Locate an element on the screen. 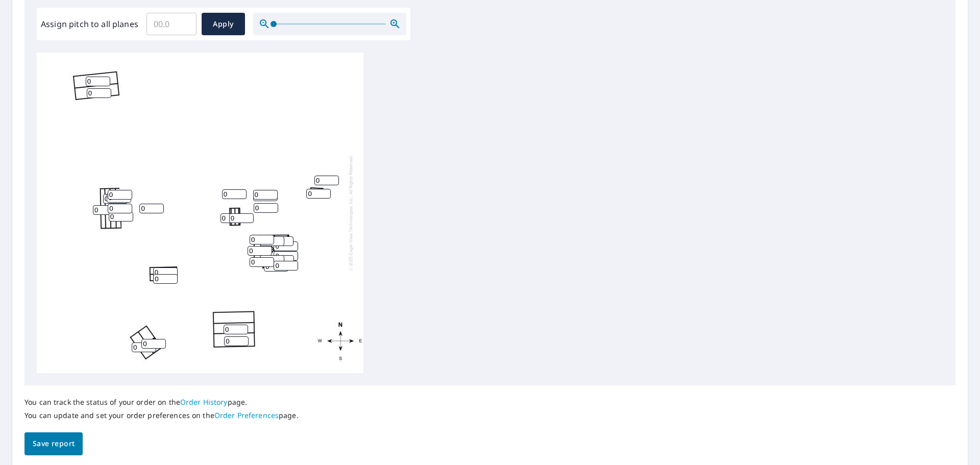 Image resolution: width=980 pixels, height=465 pixels. span: Save report is located at coordinates (54, 444).